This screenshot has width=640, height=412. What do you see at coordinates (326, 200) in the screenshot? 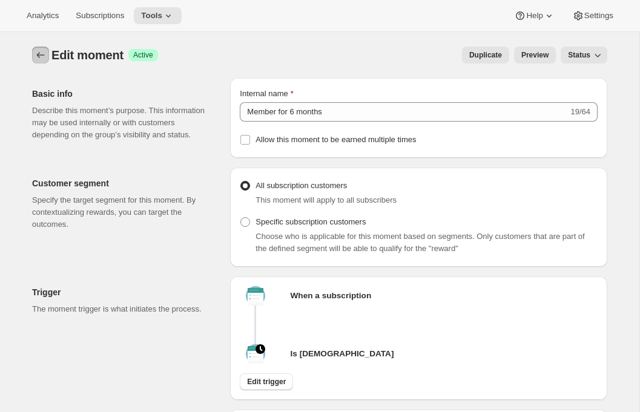
I see `span: This moment will apply to all subscribers` at bounding box center [326, 200].